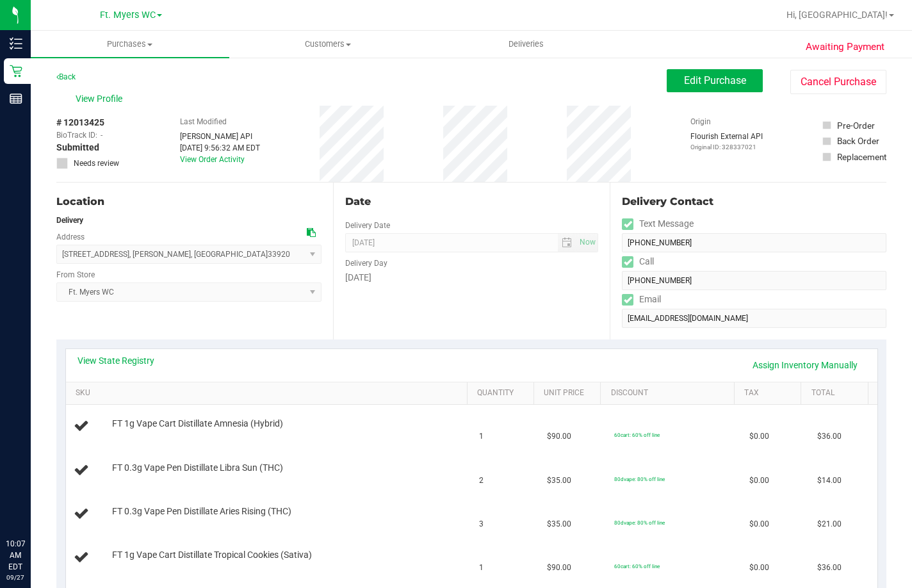  Describe the element at coordinates (328, 44) in the screenshot. I see `span: Customers` at that location.